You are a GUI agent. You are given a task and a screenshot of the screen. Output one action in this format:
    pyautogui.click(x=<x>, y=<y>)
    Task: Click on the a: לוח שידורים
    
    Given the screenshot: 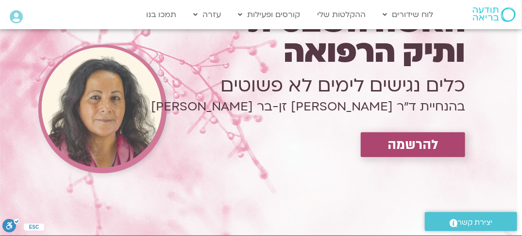 What is the action you would take?
    pyautogui.click(x=408, y=15)
    